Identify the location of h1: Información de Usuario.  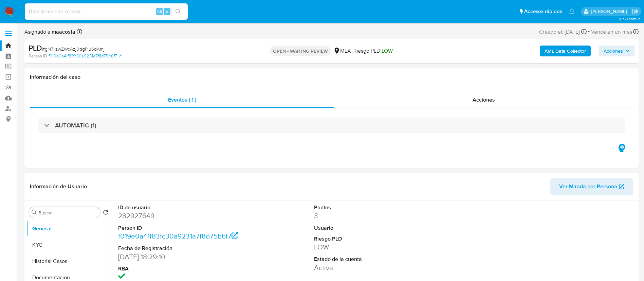
(58, 186).